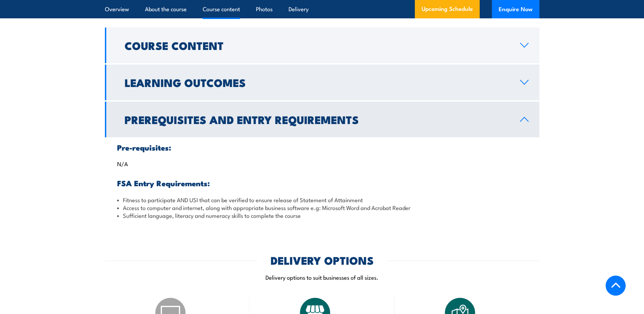 The image size is (644, 314). What do you see at coordinates (322, 199) in the screenshot?
I see `li: Fitness to participate AND USI that can be verified to ensure release of Statement of Attainment` at bounding box center [322, 199].